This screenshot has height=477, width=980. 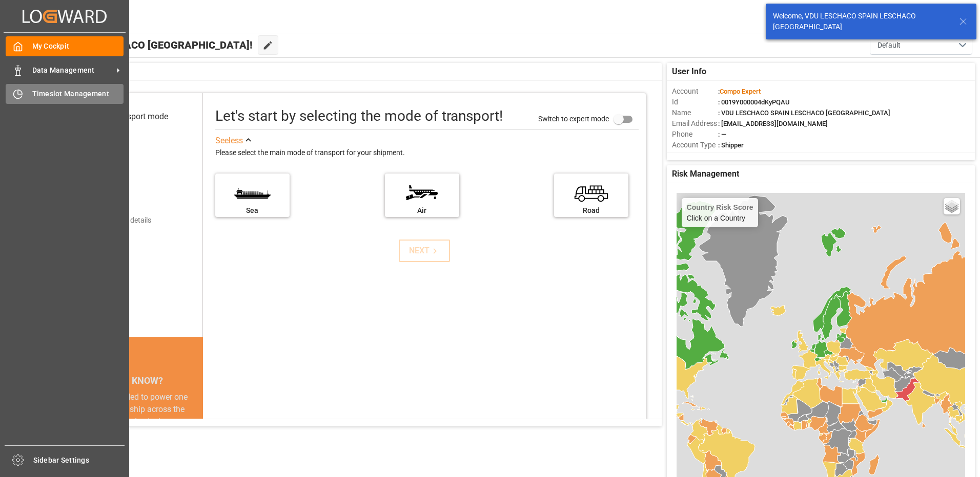 I want to click on a: Layers, so click(x=952, y=206).